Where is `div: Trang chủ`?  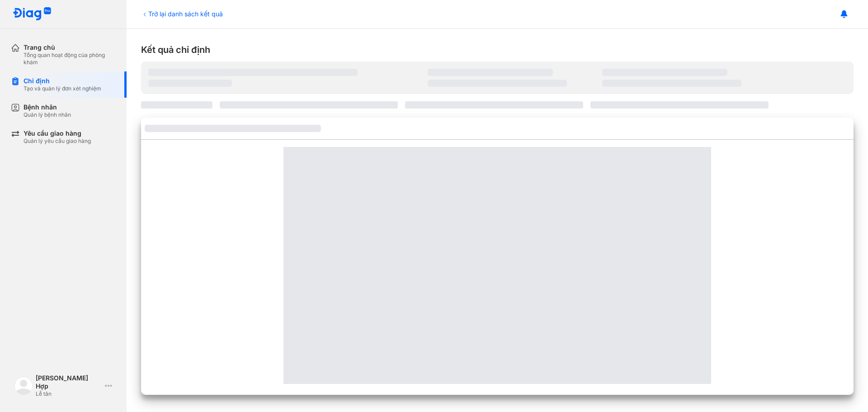 div: Trang chủ is located at coordinates (69, 48).